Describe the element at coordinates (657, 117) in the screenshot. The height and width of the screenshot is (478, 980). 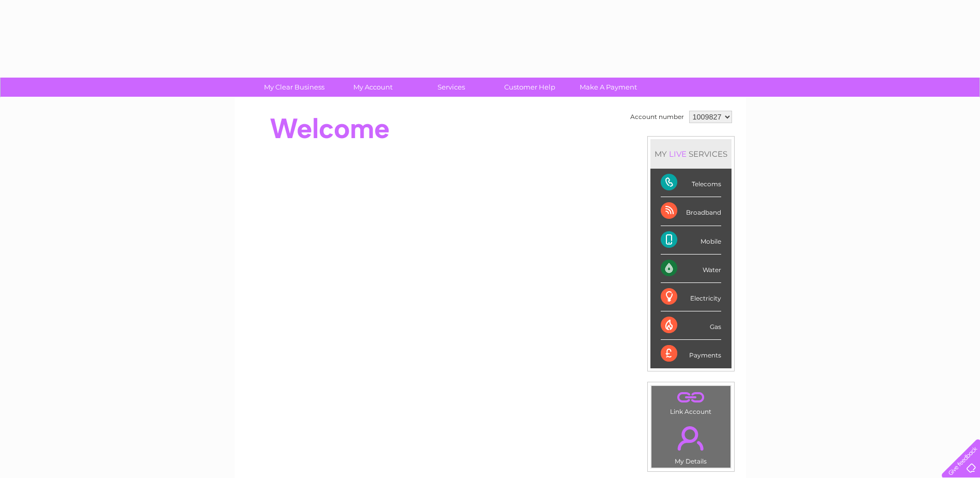
I see `td: Account number` at that location.